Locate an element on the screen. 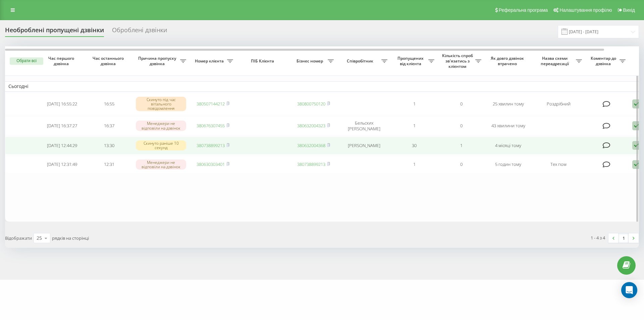  span: Реферальна програма is located at coordinates (523, 10).